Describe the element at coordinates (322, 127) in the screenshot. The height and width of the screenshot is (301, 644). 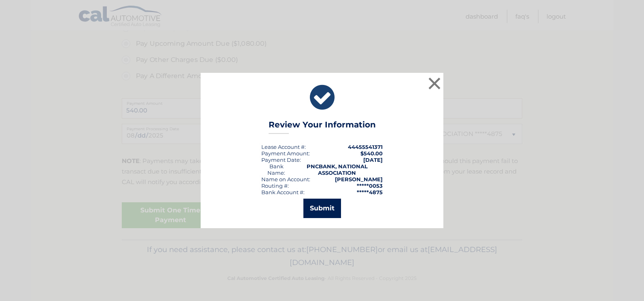
I see `h3: Review Your Information` at that location.